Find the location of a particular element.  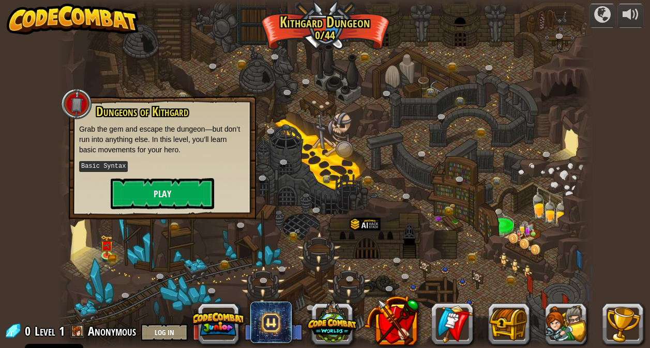

kbd: Basic Syntax is located at coordinates (103, 166).